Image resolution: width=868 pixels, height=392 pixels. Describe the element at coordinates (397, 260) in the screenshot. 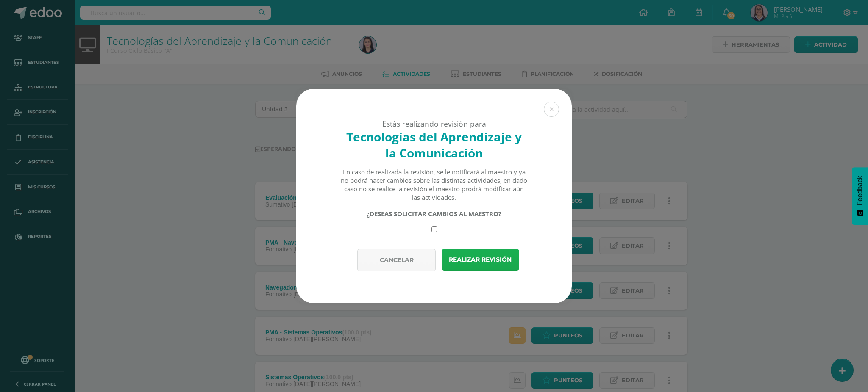

I see `button: Cancelar` at that location.